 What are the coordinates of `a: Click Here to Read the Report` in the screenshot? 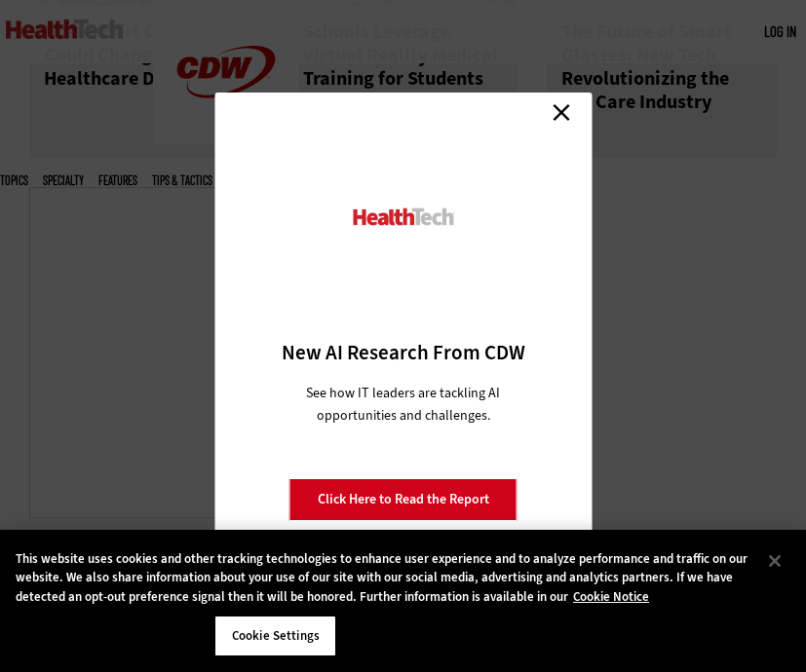 It's located at (404, 500).